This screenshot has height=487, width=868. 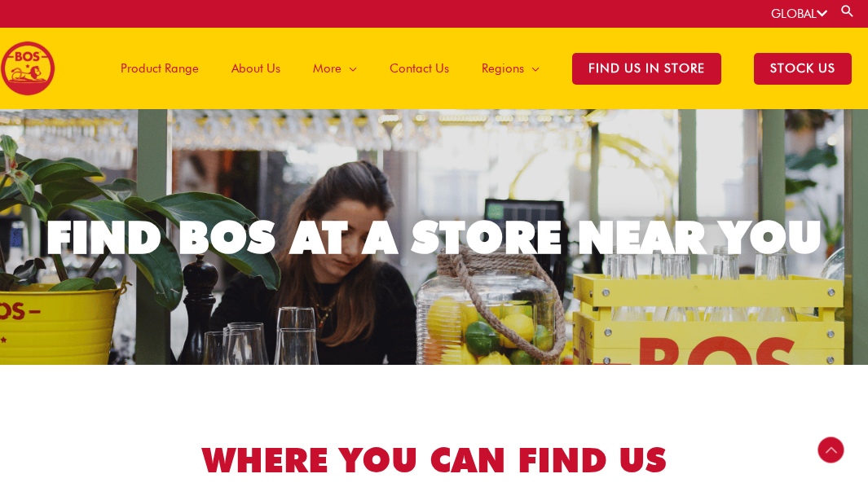 I want to click on nav: Site Navigation, so click(x=480, y=69).